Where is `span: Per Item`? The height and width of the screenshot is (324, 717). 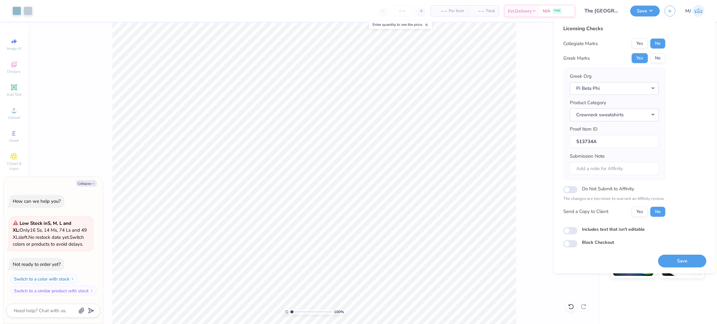
span: Per Item is located at coordinates (456, 11).